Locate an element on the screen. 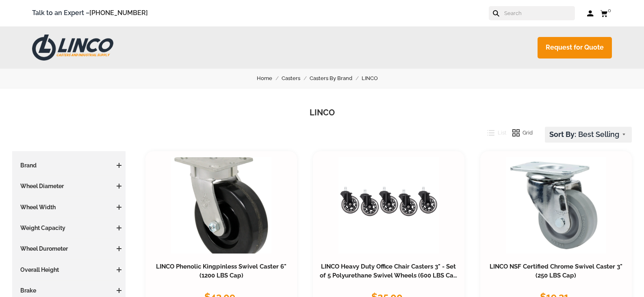  h3: Weight Capacity is located at coordinates (68, 228).